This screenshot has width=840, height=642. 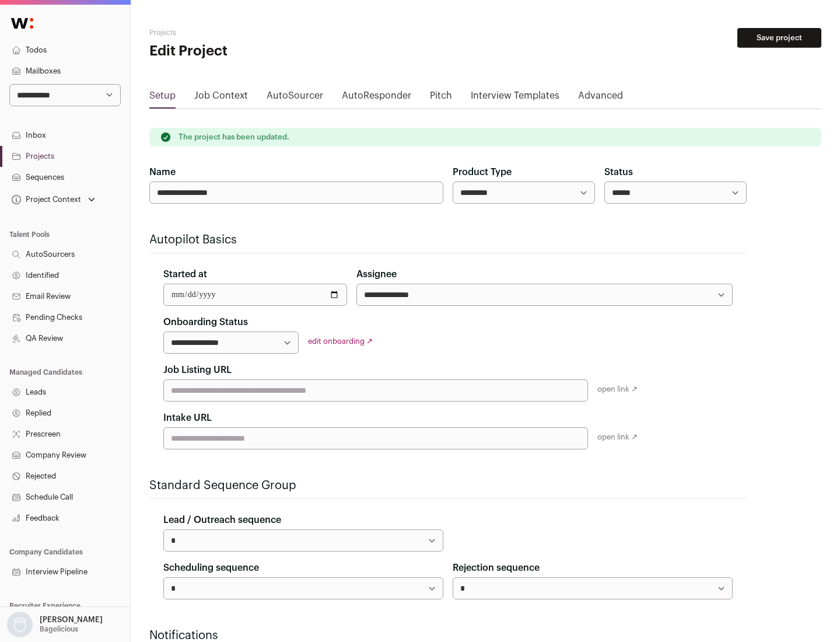 I want to click on label: Product Type, so click(x=482, y=173).